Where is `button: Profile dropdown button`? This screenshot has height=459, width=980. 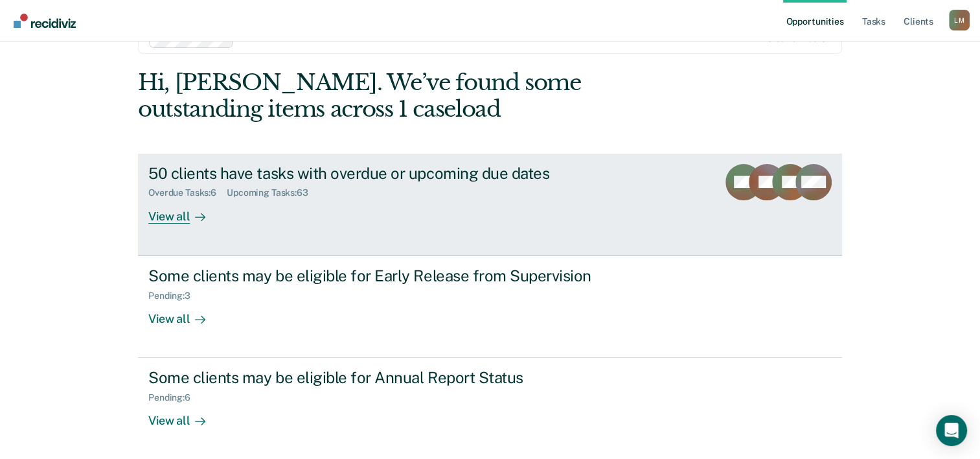
button: Profile dropdown button is located at coordinates (959, 20).